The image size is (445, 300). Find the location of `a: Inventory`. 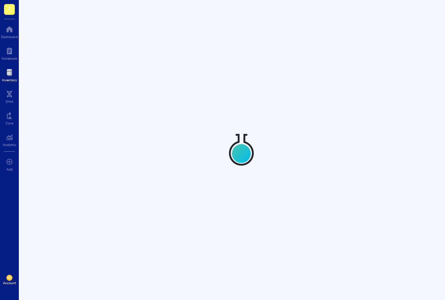

a: Inventory is located at coordinates (9, 74).